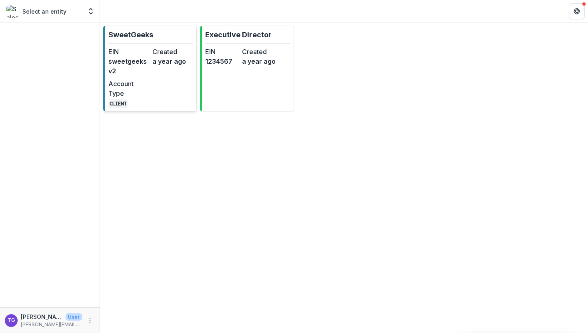 The height and width of the screenshot is (333, 588). What do you see at coordinates (222, 61) in the screenshot?
I see `dd: 1234567` at bounding box center [222, 61].